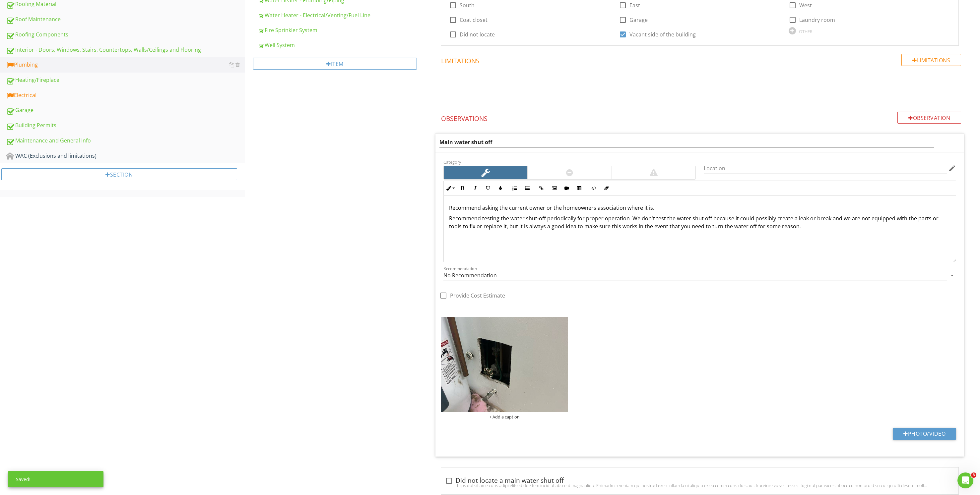 This screenshot has height=495, width=980. I want to click on div: Heating/Fireplace, so click(125, 80).